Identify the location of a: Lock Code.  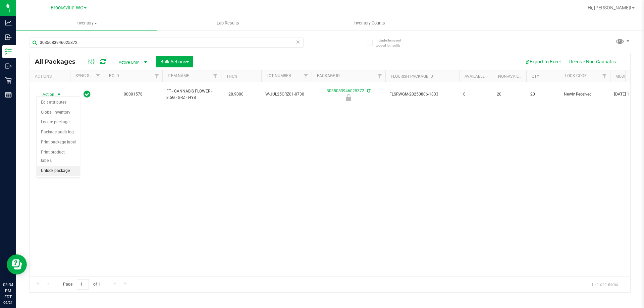
(576, 75).